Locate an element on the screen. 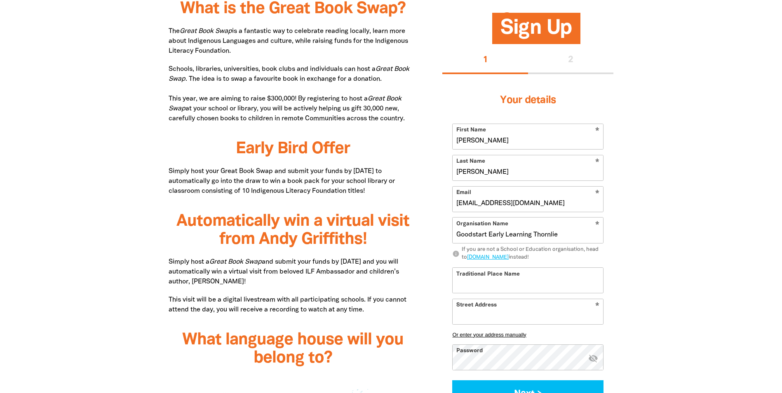  span: Early Bird Offer is located at coordinates (293, 149).